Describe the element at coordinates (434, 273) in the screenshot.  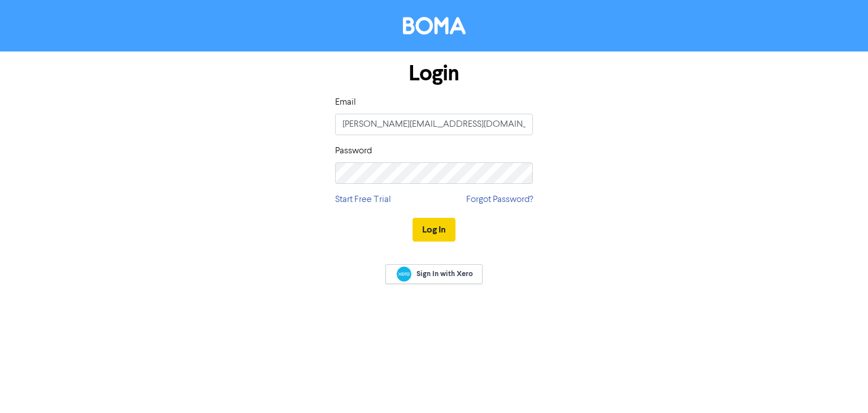
I see `a: Sign In with Xero` at that location.